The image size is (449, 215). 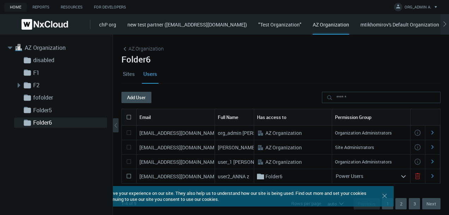 What do you see at coordinates (68, 60) in the screenshot?
I see `a: disabled` at bounding box center [68, 60].